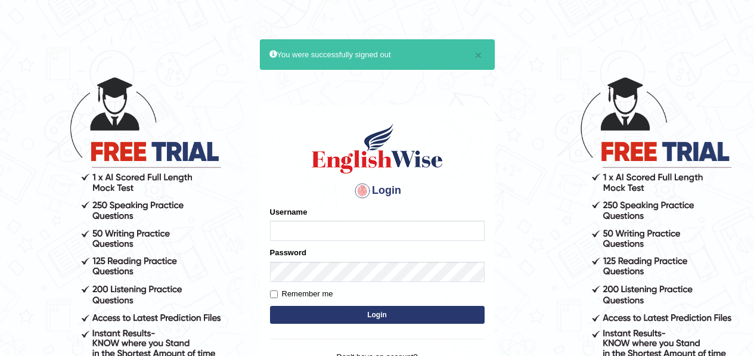 The height and width of the screenshot is (356, 754). I want to click on div: You were successfully signed out, so click(377, 54).